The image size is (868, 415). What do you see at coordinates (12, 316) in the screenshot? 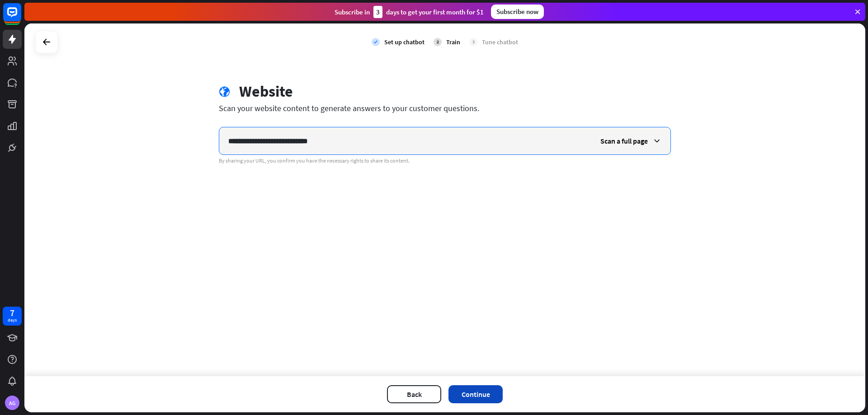
I see `a: 7 days` at bounding box center [12, 316].